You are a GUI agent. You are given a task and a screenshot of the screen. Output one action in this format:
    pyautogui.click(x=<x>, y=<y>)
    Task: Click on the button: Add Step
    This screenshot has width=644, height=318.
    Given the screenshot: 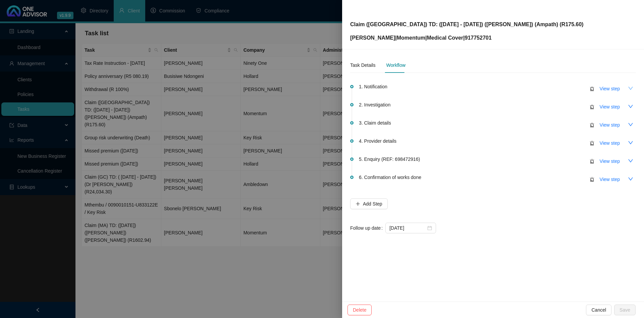 What is the action you would take?
    pyautogui.click(x=369, y=204)
    